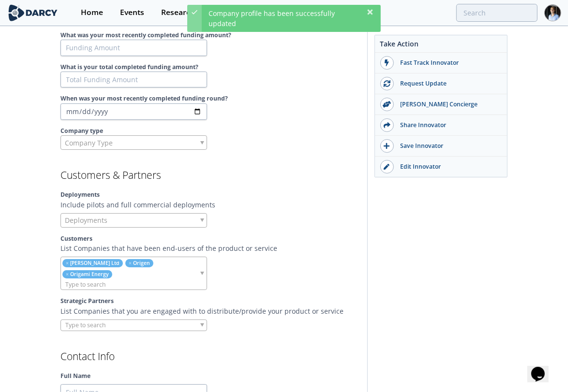 This screenshot has height=392, width=568. Describe the element at coordinates (448, 125) in the screenshot. I see `div: Share Innovator` at that location.